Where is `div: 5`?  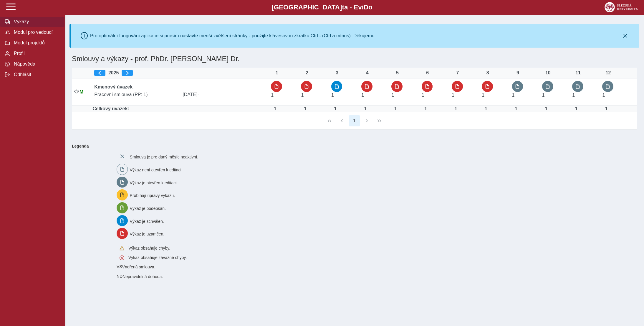 div: 5 is located at coordinates (397, 73).